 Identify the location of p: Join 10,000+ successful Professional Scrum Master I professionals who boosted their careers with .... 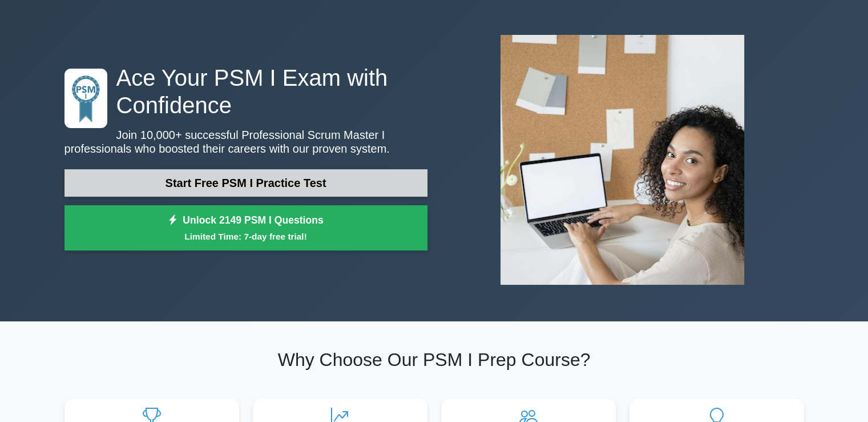
(246, 142).